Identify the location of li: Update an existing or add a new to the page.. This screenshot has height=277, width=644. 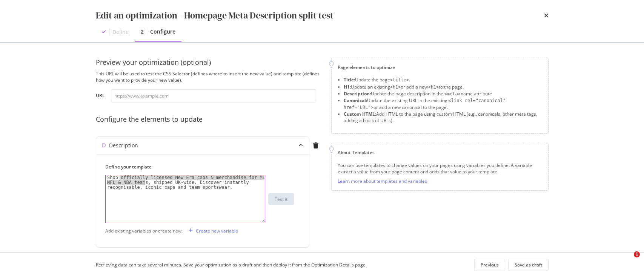
(443, 87).